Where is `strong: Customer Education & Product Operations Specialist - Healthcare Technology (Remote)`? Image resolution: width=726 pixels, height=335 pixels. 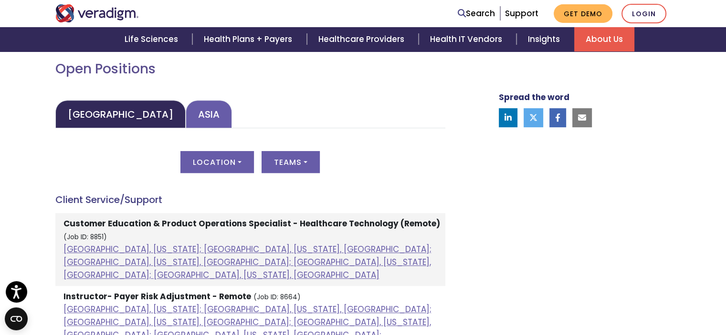
strong: Customer Education & Product Operations Specialist - Healthcare Technology (Remote) is located at coordinates (251, 224).